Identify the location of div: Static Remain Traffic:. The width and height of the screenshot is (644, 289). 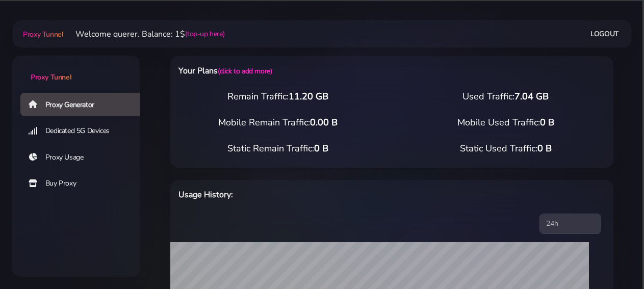
(278, 148).